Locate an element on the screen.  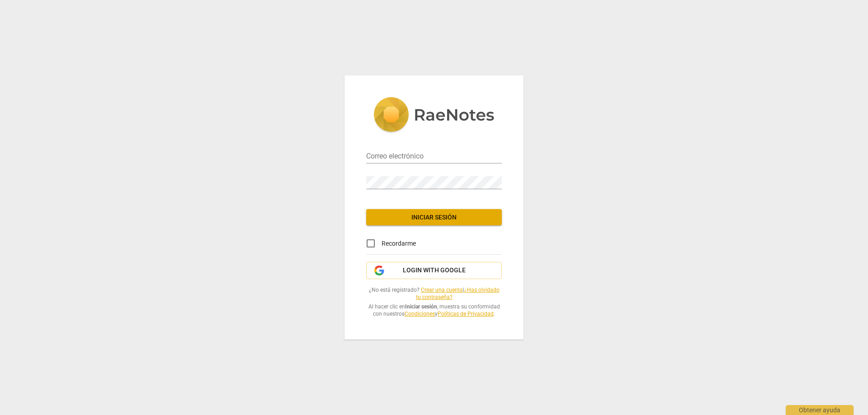
a: Crear una cuenta is located at coordinates (442, 290).